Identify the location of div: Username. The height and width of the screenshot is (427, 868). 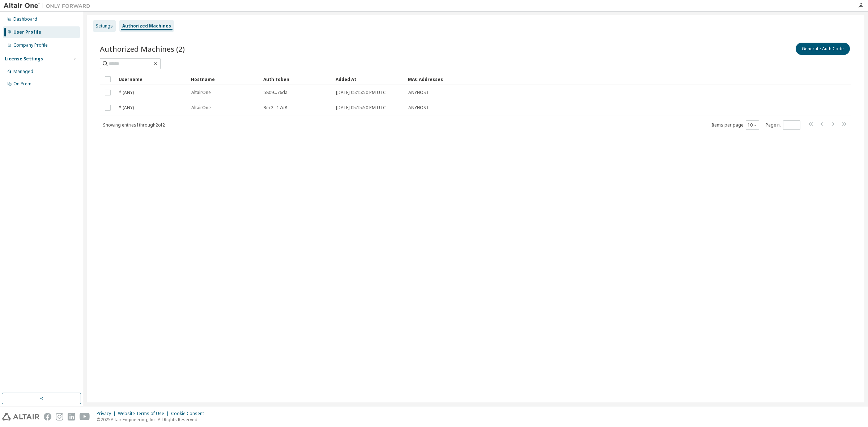
(152, 79).